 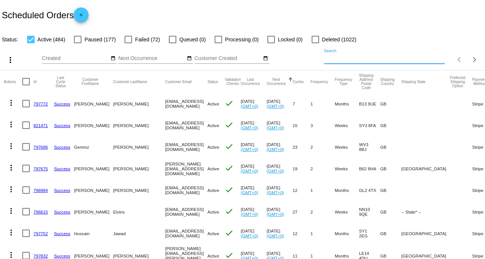 I want to click on mat-cell: SY1 2EG, so click(x=370, y=233).